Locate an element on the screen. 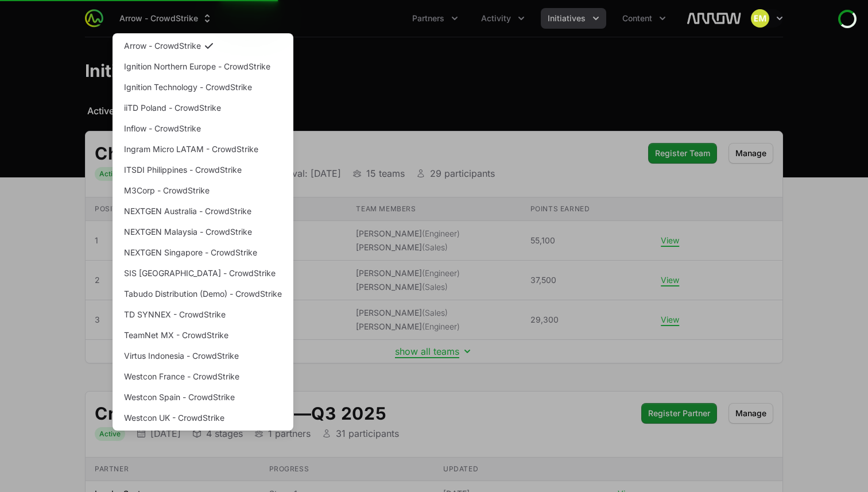 The image size is (868, 492). a: Tabudo Distribution (Demo) - CrowdStrike is located at coordinates (203, 294).